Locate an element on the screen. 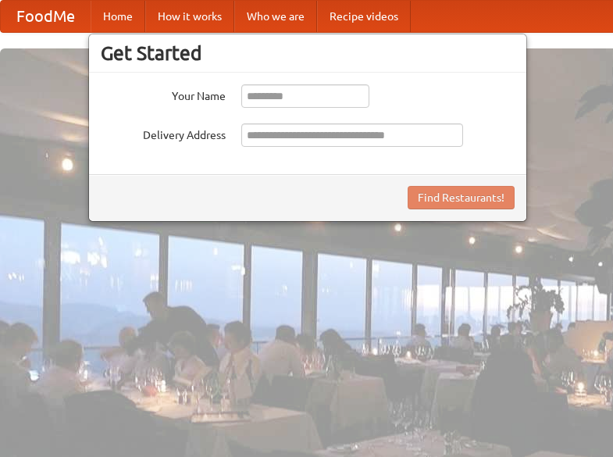 The width and height of the screenshot is (613, 457). h3: Get Started is located at coordinates (307, 53).